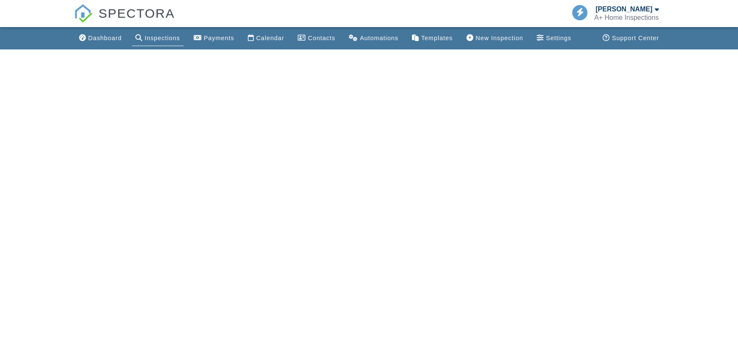 Image resolution: width=738 pixels, height=350 pixels. Describe the element at coordinates (631, 38) in the screenshot. I see `a: Support Center` at that location.